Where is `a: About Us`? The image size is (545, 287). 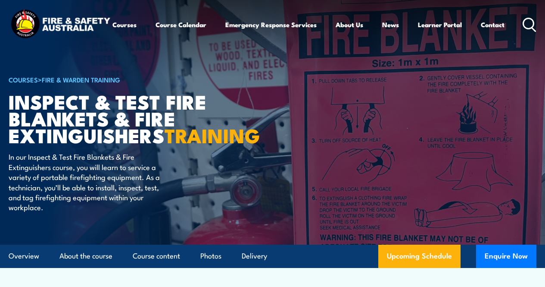 a: About Us is located at coordinates (349, 25).